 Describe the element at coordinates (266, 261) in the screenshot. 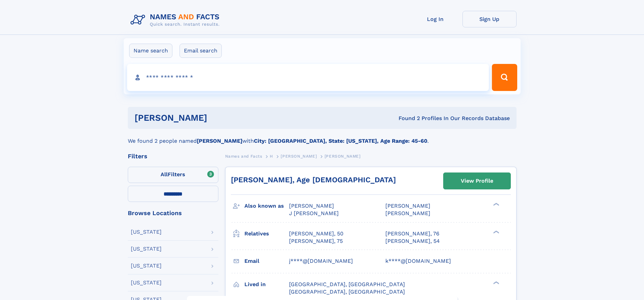

I see `h3: Email` at that location.